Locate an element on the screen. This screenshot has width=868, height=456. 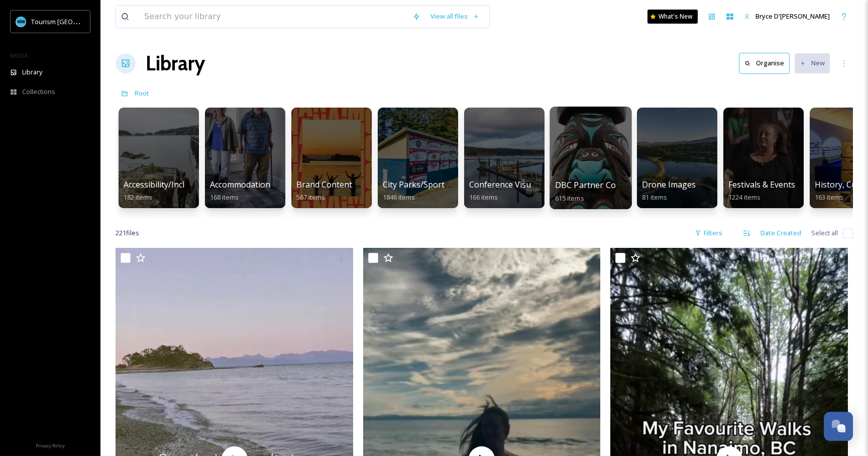
span: 166 items is located at coordinates (483, 197).